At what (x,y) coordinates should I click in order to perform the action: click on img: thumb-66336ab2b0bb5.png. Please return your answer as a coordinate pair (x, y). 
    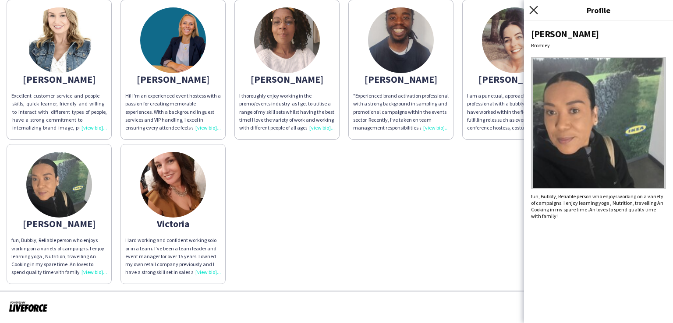
    Looking at the image, I should click on (173, 40).